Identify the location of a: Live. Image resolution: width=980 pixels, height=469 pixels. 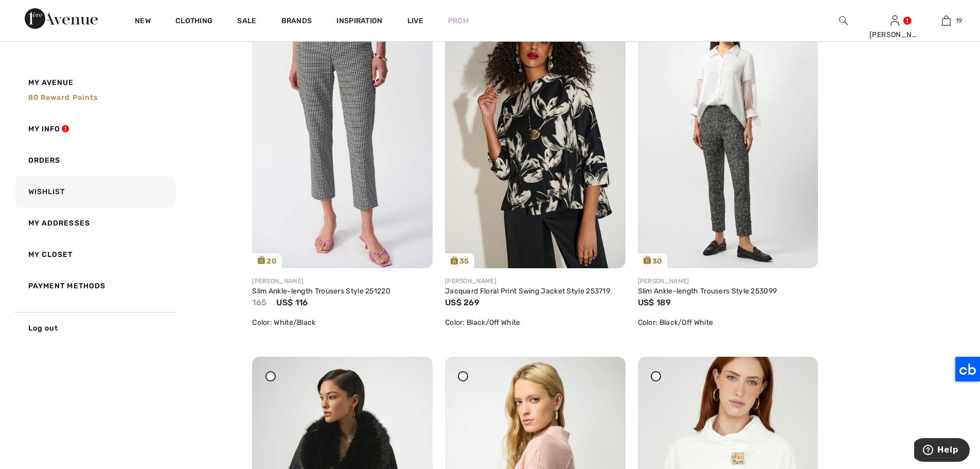
(415, 20).